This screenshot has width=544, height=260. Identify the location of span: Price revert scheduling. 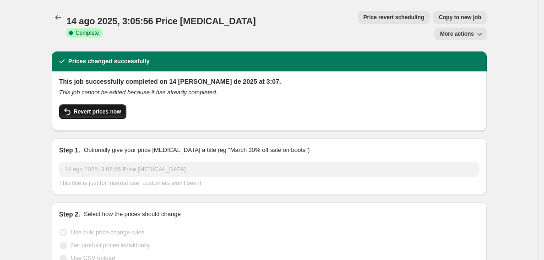
(394, 17).